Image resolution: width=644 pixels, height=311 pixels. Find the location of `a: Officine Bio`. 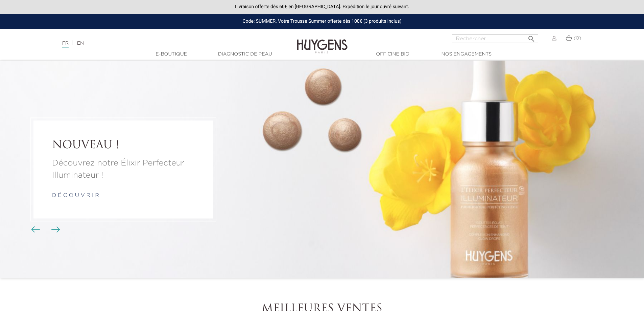

a: Officine Bio is located at coordinates (393, 54).